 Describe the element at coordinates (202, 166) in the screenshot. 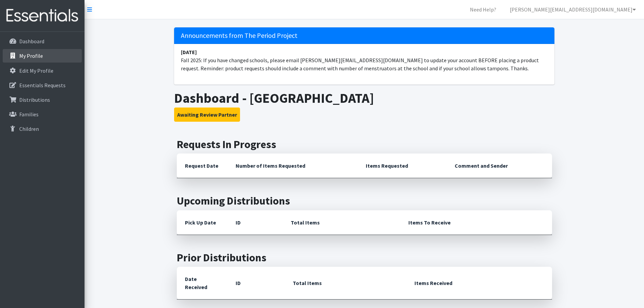

I see `th: Request Date` at that location.